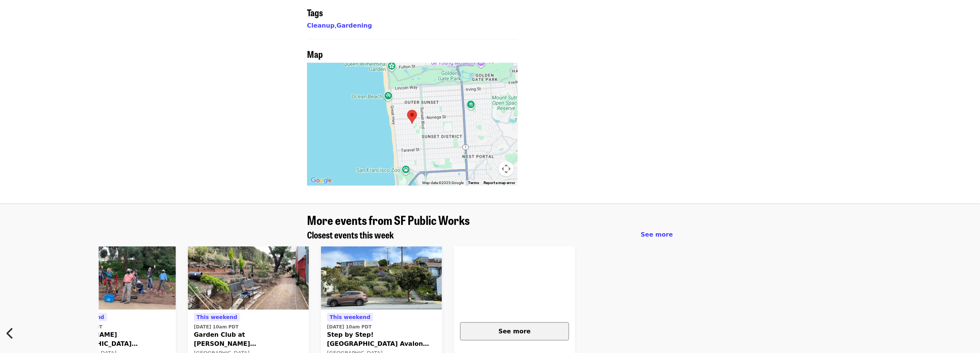 The image size is (980, 353). I want to click on a: Cleanup, so click(321, 25).